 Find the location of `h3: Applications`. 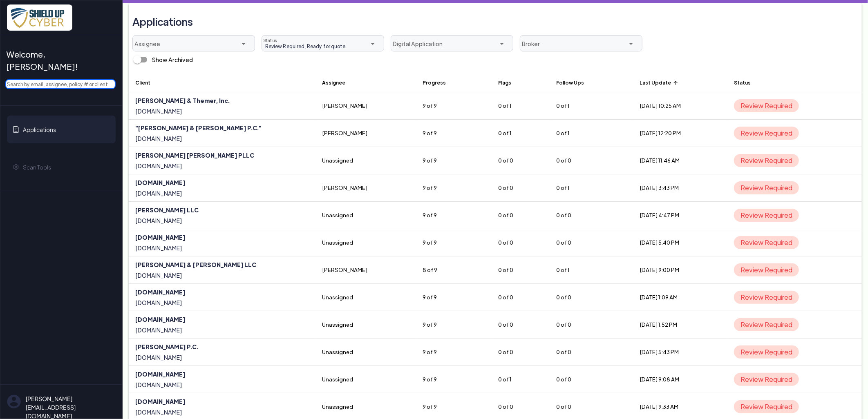

h3: Applications is located at coordinates (163, 22).